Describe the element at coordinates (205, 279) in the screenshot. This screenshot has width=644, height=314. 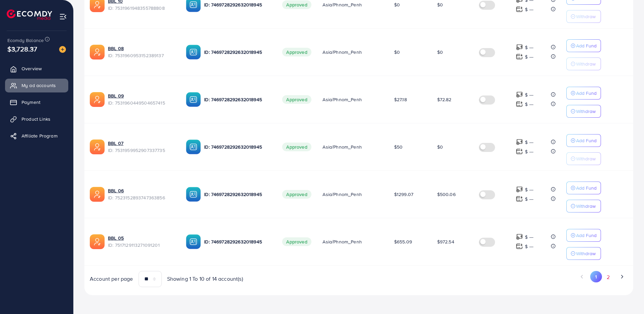
I see `span: Showing 1 To 10 of 14 account(s)` at that location.